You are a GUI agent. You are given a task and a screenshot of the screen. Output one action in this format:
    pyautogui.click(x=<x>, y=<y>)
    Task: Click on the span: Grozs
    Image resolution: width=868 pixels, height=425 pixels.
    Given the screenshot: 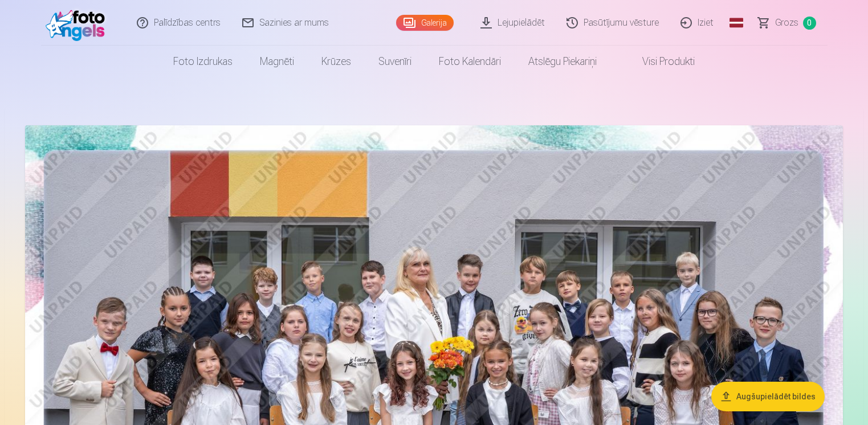 What is the action you would take?
    pyautogui.click(x=787, y=23)
    